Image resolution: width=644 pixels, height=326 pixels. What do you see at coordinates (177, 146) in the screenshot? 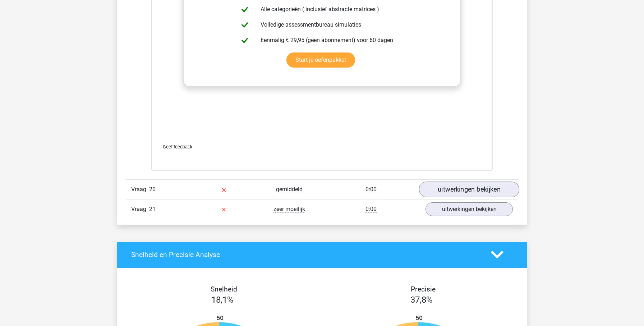
I see `span: Geef feedback` at bounding box center [177, 146].